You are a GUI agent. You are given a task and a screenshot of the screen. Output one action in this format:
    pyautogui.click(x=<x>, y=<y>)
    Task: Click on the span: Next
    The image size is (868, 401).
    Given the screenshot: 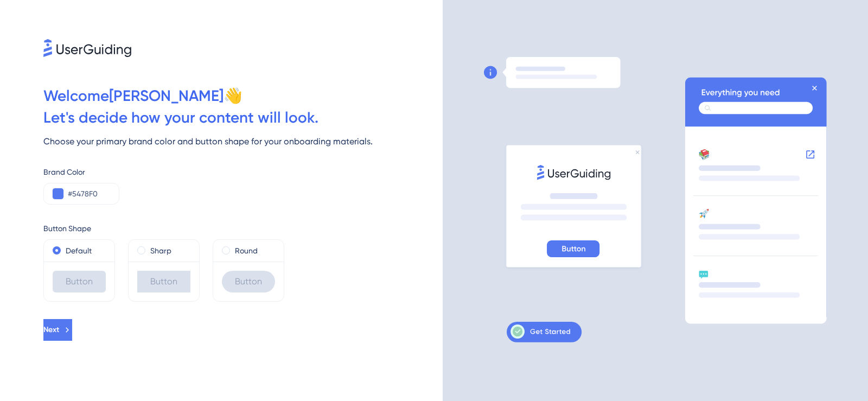 What is the action you would take?
    pyautogui.click(x=51, y=331)
    